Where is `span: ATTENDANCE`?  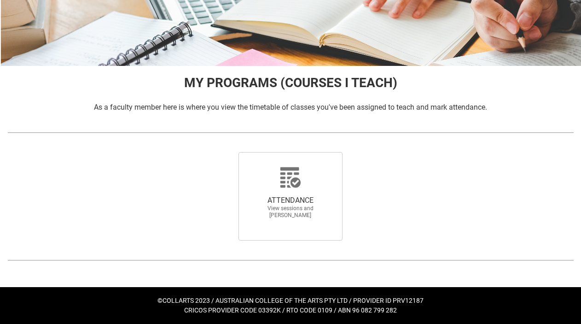 span: ATTENDANCE is located at coordinates (290, 200).